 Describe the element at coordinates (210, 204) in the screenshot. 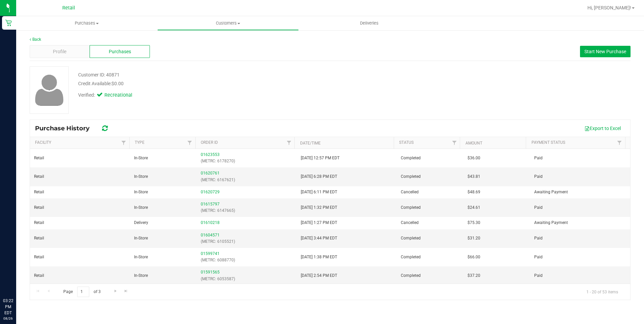

I see `a: 01615797` at that location.